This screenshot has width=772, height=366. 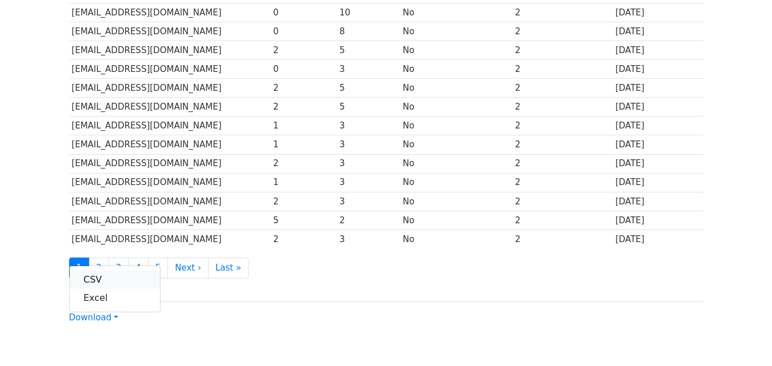 What do you see at coordinates (115, 280) in the screenshot?
I see `a: CSV` at bounding box center [115, 280].